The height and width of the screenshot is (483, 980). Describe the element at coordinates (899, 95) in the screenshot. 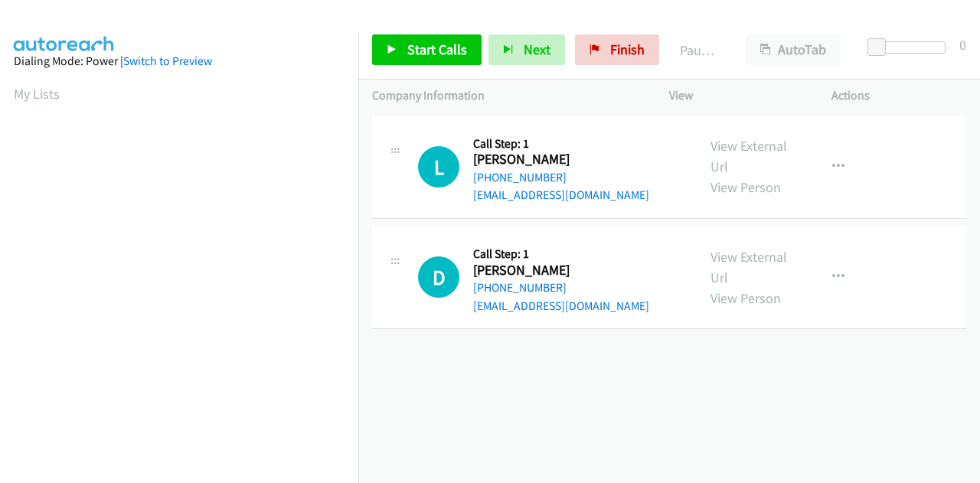

I see `p: Actions` at that location.